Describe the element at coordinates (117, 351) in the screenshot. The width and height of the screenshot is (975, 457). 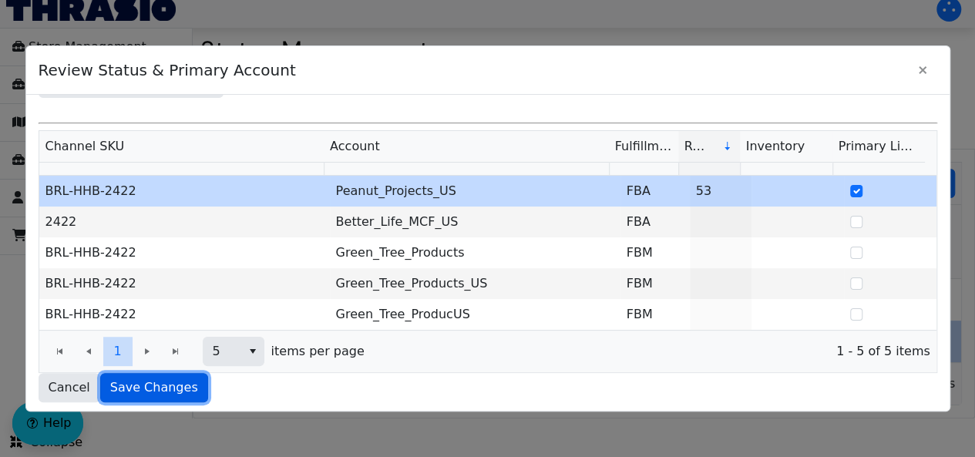
I see `span: 1` at that location.